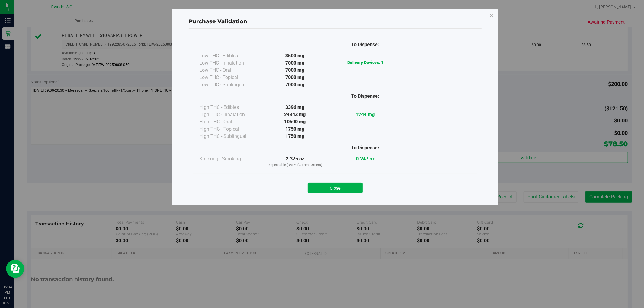 The image size is (644, 308). I want to click on div: Smoking - Smoking, so click(229, 159).